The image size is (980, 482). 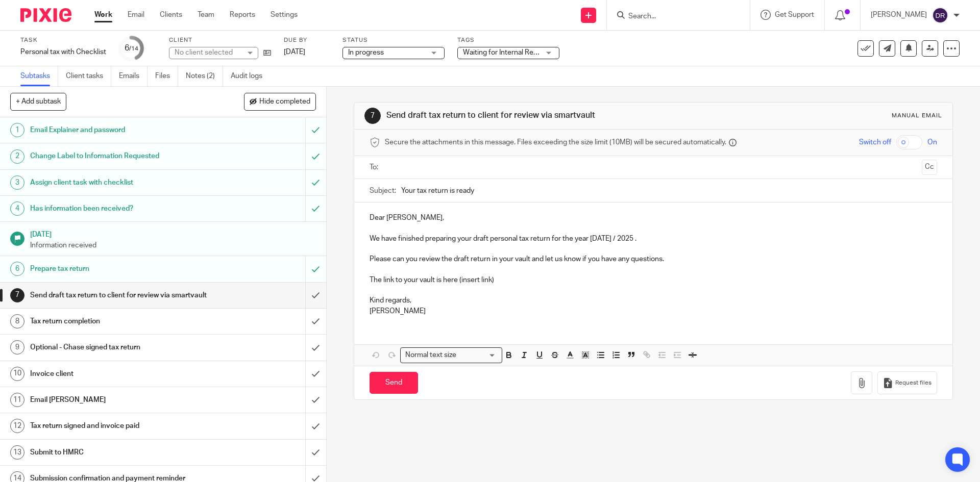 What do you see at coordinates (555, 143) in the screenshot?
I see `span: Secure the attachments in this message. Files exceeding the size limit (10MB) will be secured aut...` at bounding box center [555, 143].